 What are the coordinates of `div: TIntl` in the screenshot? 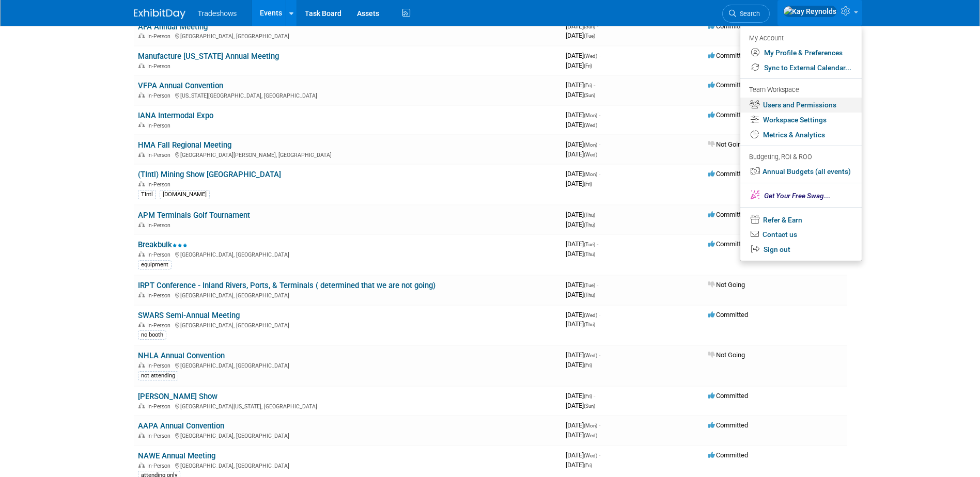 It's located at (147, 195).